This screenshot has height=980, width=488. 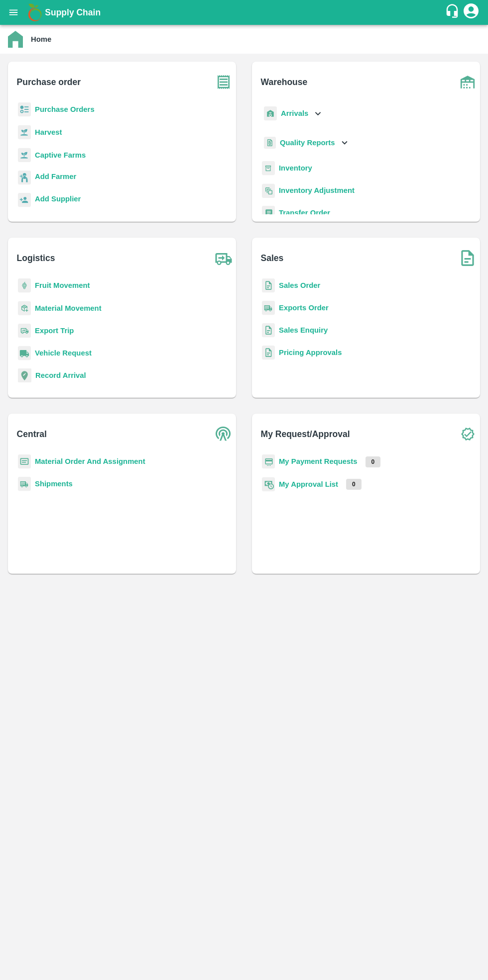 I want to click on a: Shipments, so click(x=54, y=484).